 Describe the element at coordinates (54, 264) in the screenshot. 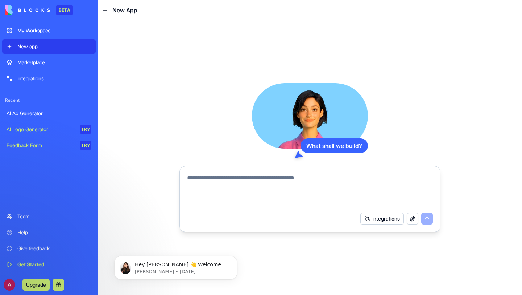

I see `div: Get Started` at that location.